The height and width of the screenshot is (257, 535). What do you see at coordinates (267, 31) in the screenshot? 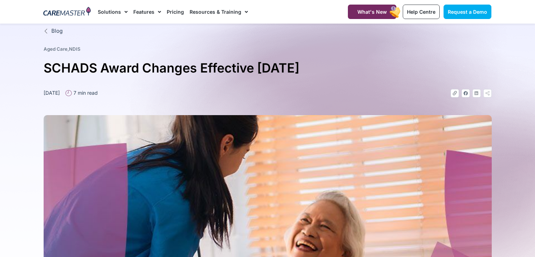
I see `a: Blog` at bounding box center [267, 31].